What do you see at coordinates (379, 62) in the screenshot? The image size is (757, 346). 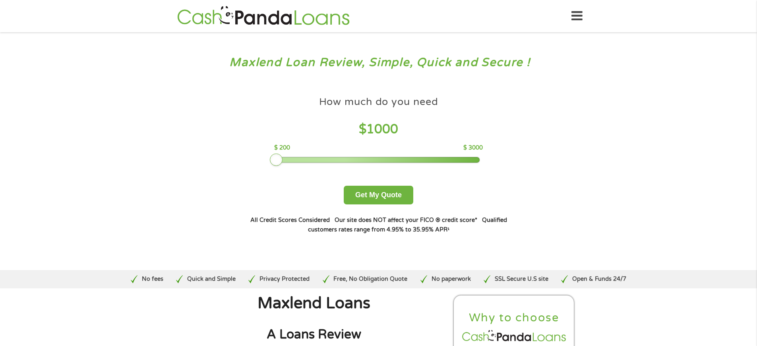 I see `h3: Maxlend Loan Review, Simple, Quick and Secure !` at bounding box center [379, 62].